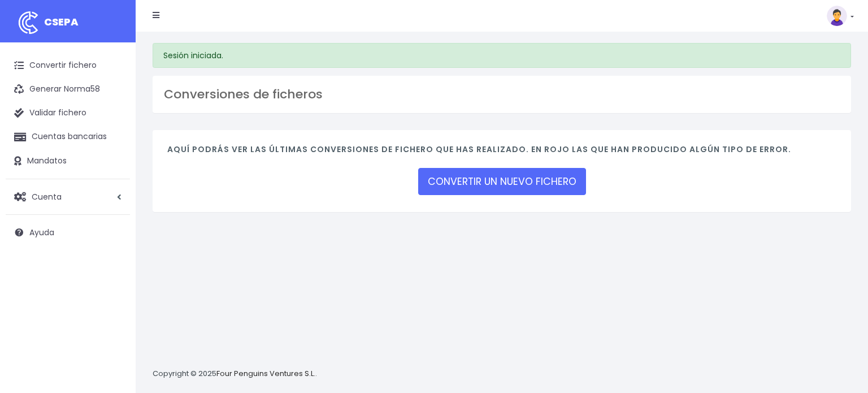  Describe the element at coordinates (42, 233) in the screenshot. I see `span: Ayuda` at that location.